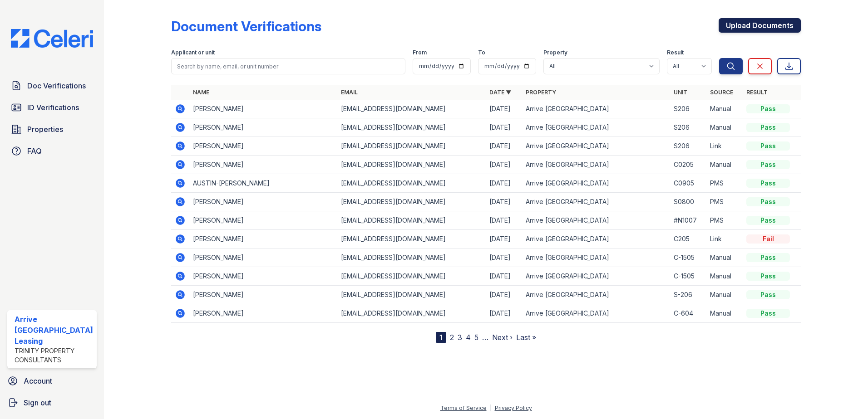 The width and height of the screenshot is (868, 419). Describe the element at coordinates (52, 403) in the screenshot. I see `a: Sign out` at that location.